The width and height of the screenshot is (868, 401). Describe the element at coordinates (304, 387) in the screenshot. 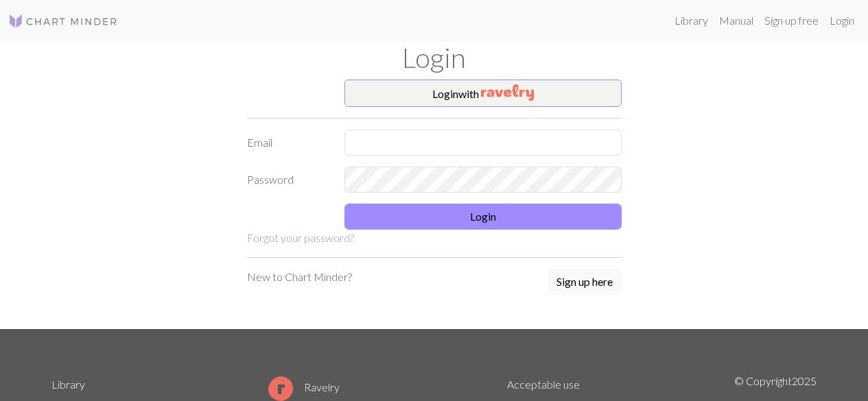

I see `a: Ravelry` at that location.